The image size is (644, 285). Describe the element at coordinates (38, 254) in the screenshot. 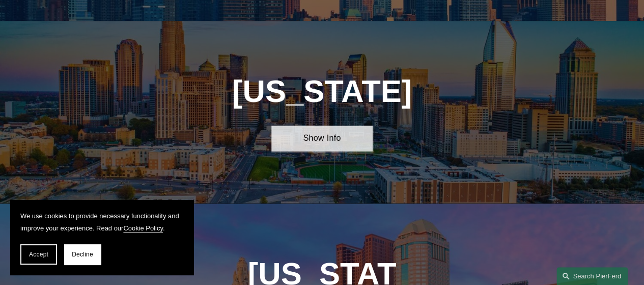

I see `span: Accept` at that location.